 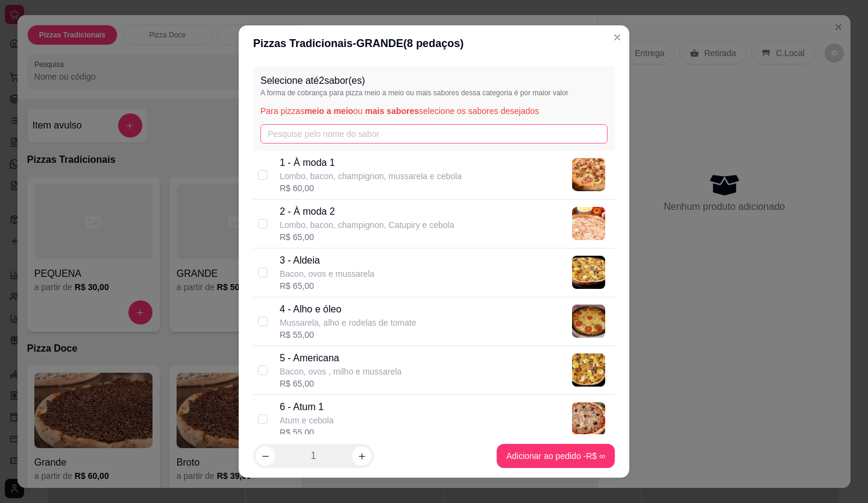 I want to click on p: Mussarela, alho e rodelas de tomate, so click(x=348, y=322).